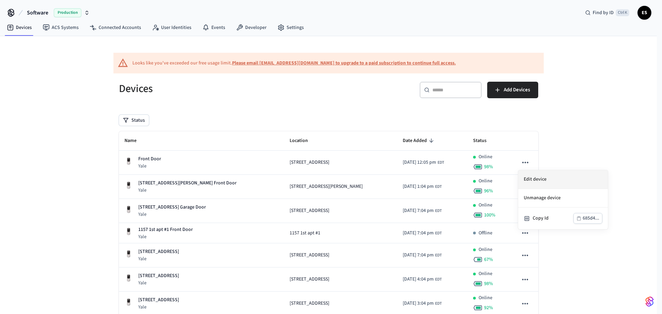 The image size is (662, 314). Describe the element at coordinates (591, 218) in the screenshot. I see `div: 685d4...` at that location.